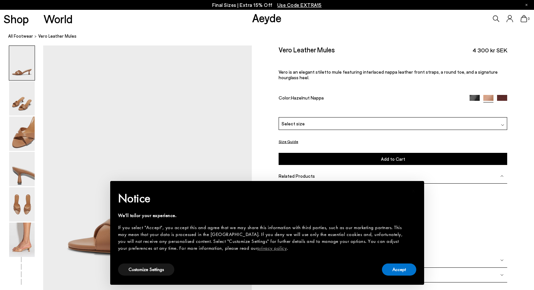 Image resolution: width=534 pixels, height=290 pixels. I want to click on a: Shop, so click(16, 19).